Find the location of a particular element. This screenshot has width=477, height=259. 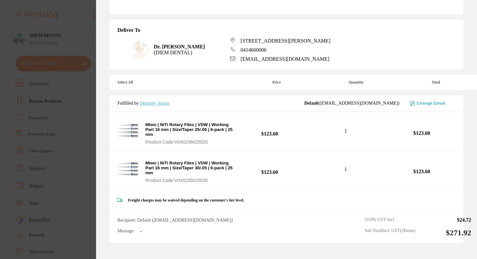

span: 0414660006 is located at coordinates (254, 50).